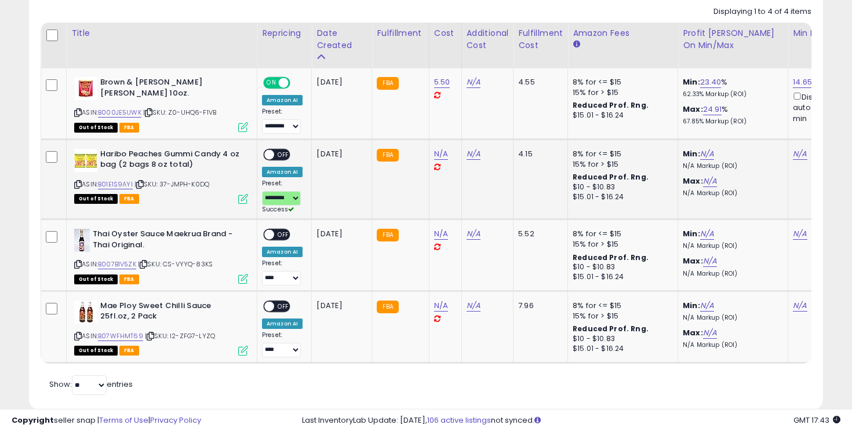  I want to click on div: 4.55, so click(538, 82).